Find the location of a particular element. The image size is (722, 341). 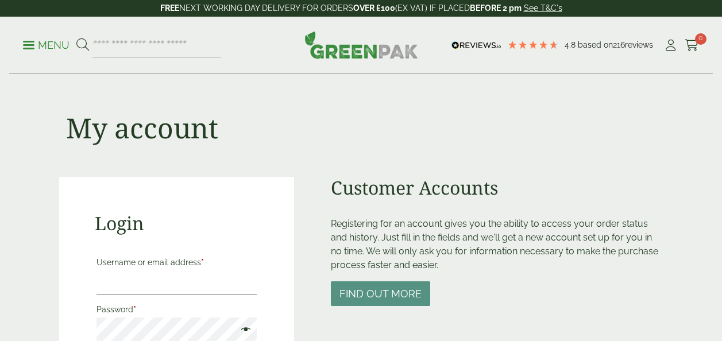

label: Password is located at coordinates (177, 310).